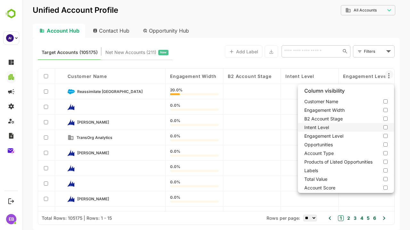 This screenshot has width=410, height=230. I want to click on label: Engagement Width, so click(323, 110).